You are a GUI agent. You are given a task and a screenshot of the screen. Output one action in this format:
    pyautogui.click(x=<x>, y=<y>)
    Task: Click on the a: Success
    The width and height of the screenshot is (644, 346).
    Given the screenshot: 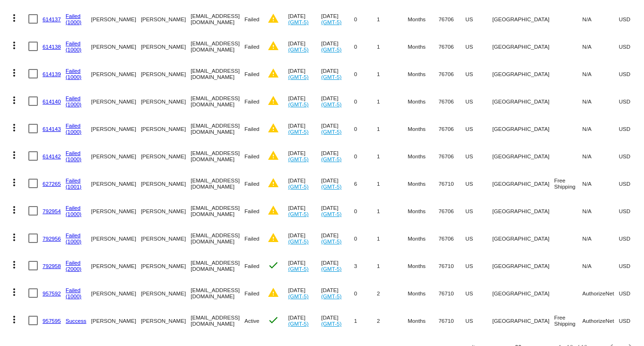 What is the action you would take?
    pyautogui.click(x=76, y=321)
    